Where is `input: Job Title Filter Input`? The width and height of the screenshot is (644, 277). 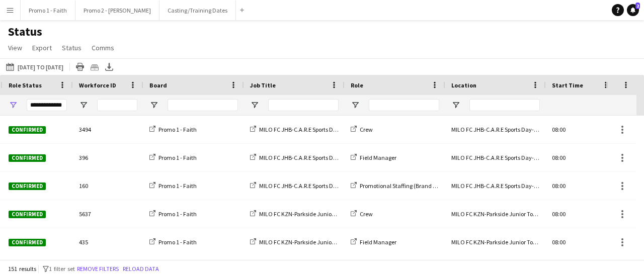 input: Job Title Filter Input is located at coordinates (304, 105).